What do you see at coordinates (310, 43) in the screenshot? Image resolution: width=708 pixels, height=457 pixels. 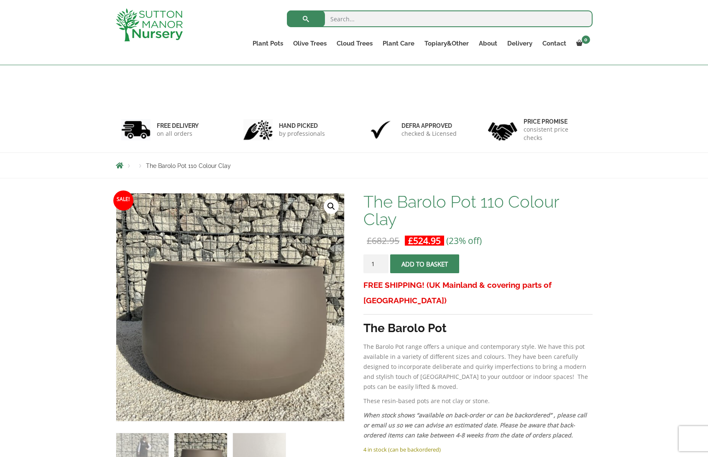 I see `a: Olive Trees` at bounding box center [310, 43].